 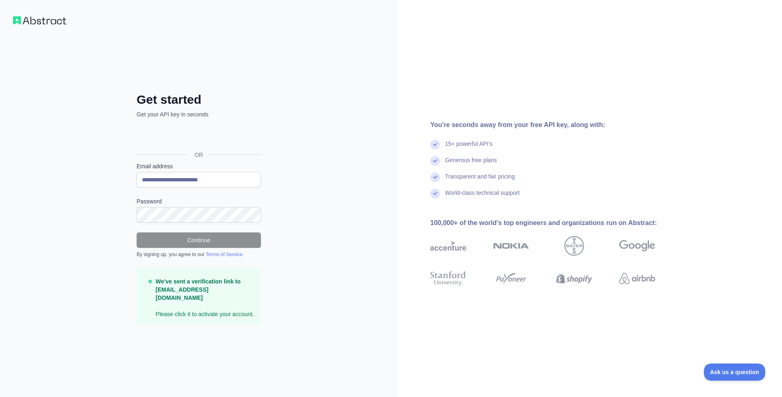 I want to click on p: Please click it to activate your account., so click(x=205, y=298).